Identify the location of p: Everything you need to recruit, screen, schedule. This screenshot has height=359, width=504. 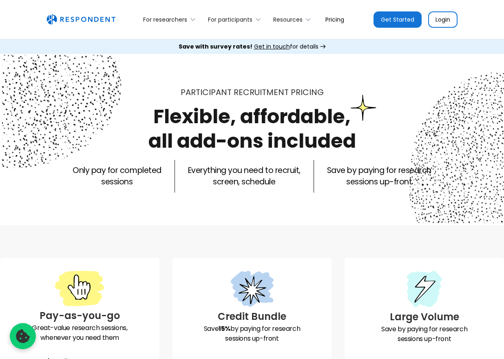
(244, 176).